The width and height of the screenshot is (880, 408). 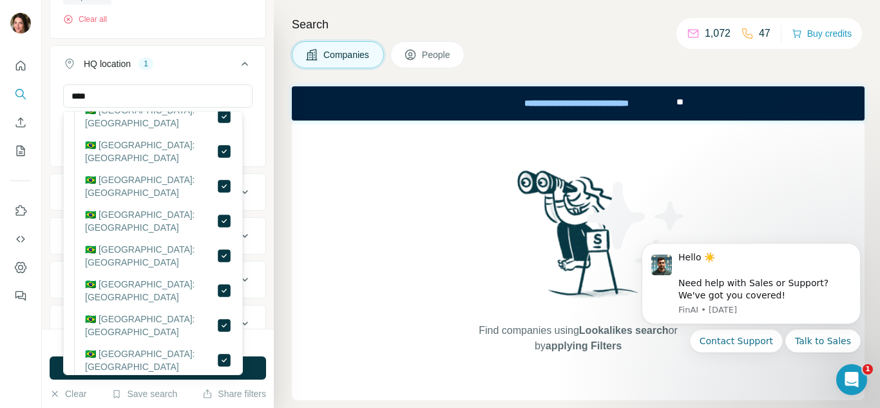 I want to click on button: Technologies, so click(x=158, y=280).